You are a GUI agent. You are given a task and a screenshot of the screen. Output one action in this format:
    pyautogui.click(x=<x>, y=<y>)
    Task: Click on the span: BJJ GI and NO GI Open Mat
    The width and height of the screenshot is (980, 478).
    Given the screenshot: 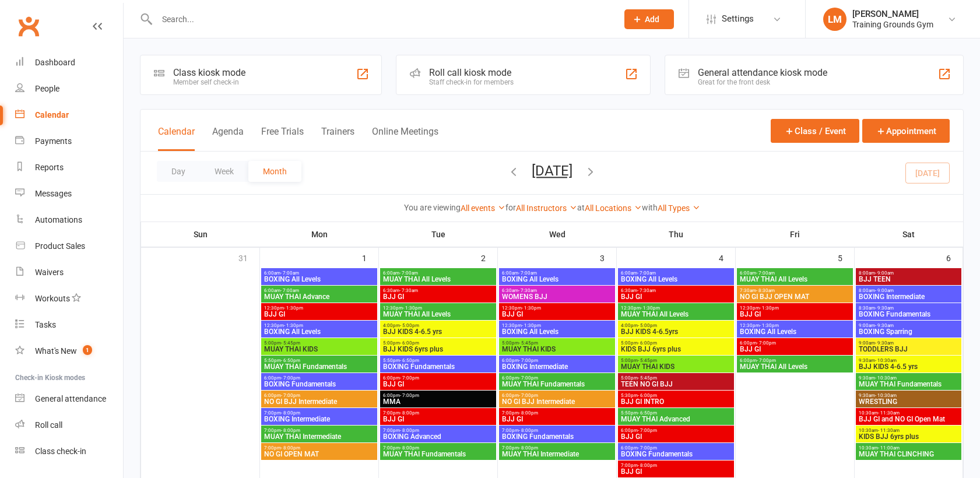 What is the action you would take?
    pyautogui.click(x=908, y=419)
    